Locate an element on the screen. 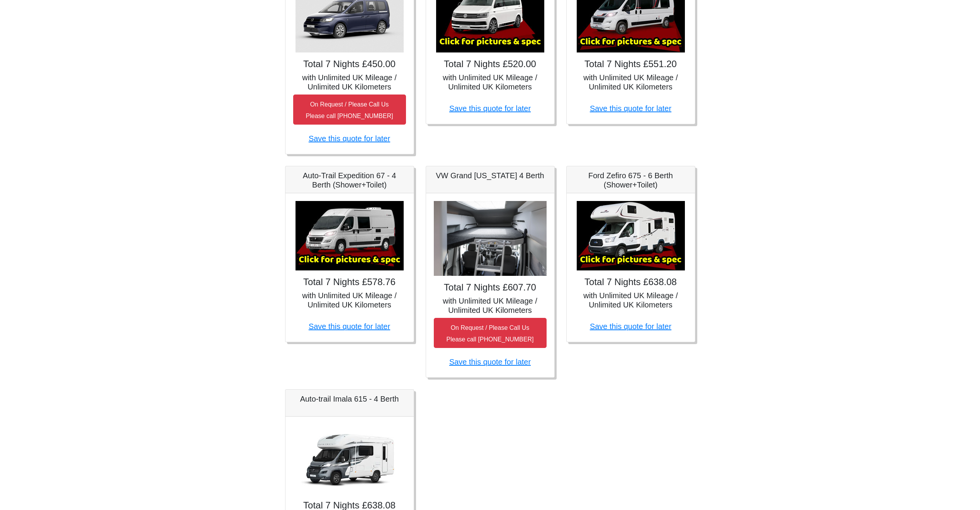 This screenshot has width=980, height=510. h4: Total 7 Nights £551.20 is located at coordinates (631, 64).